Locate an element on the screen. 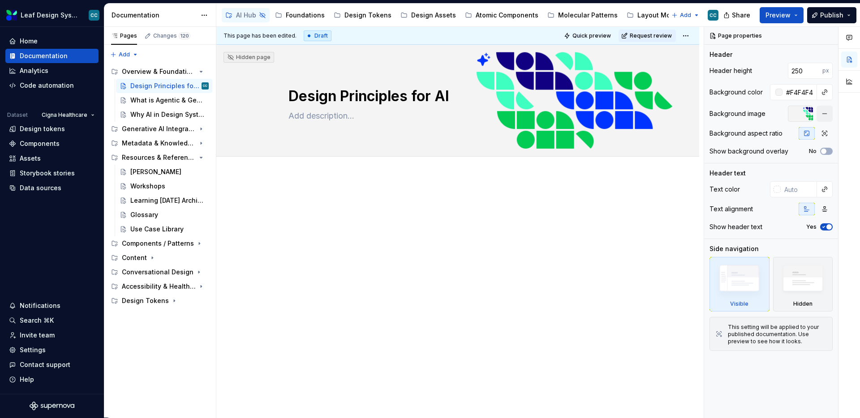 This screenshot has width=860, height=418. div: This setting will be applied to your published documentation. Use preview to see how it looks. is located at coordinates (777, 335).